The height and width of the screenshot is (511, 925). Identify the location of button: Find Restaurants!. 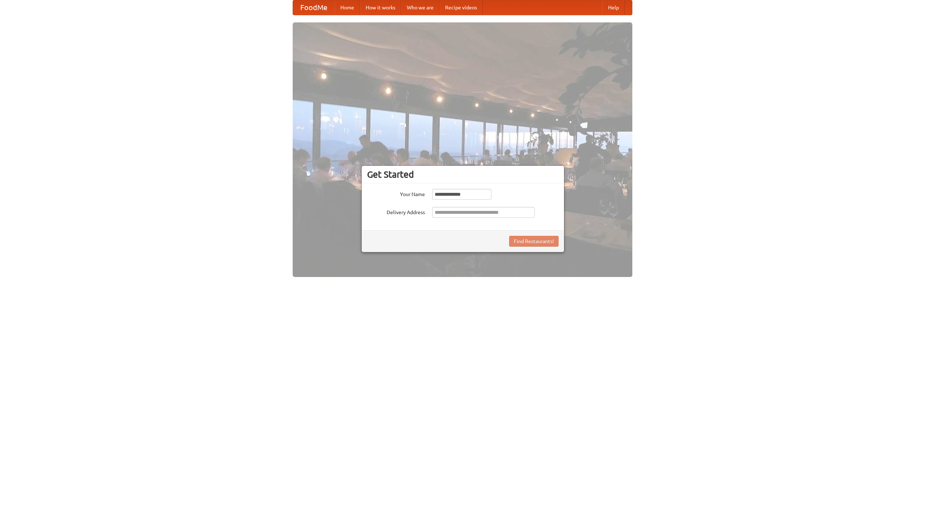
(534, 241).